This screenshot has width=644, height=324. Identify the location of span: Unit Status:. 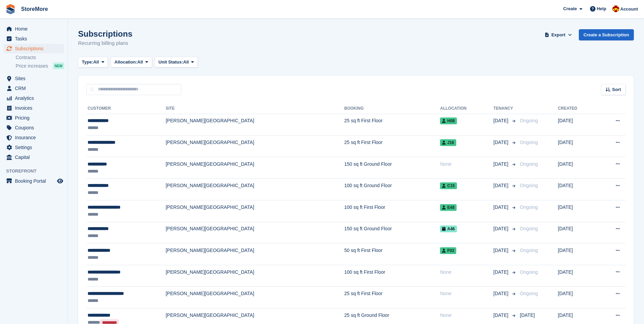
(171, 62).